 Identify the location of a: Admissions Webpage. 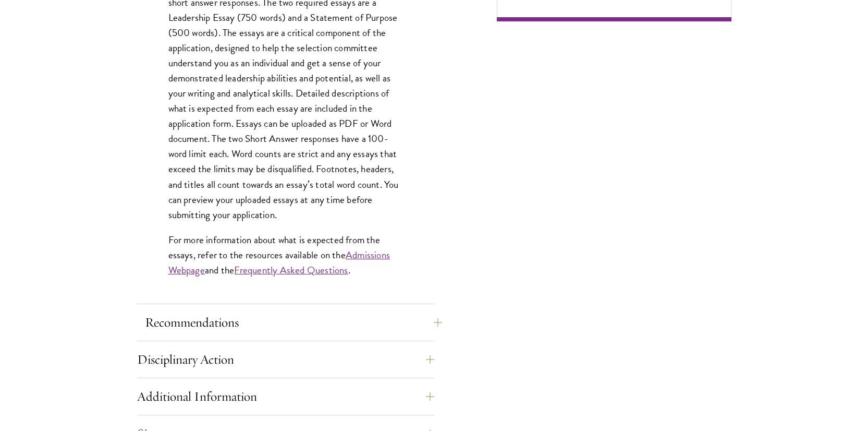
(279, 263).